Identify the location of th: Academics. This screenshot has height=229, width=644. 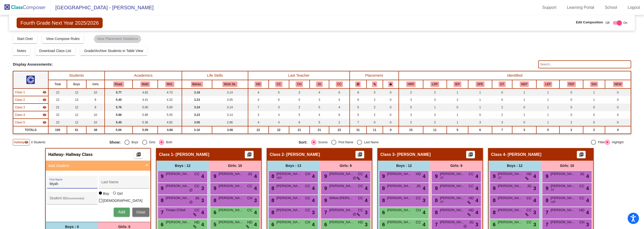
(143, 76).